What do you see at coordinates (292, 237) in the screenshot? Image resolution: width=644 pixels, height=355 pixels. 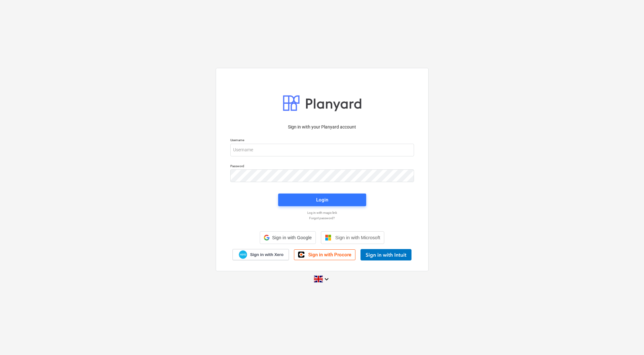 I see `span: Sign in with Google` at bounding box center [292, 237].